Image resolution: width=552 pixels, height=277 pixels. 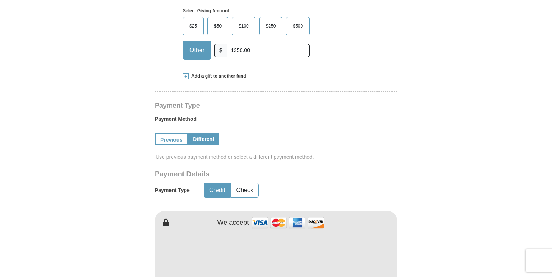 What do you see at coordinates (193, 26) in the screenshot?
I see `span: $25` at bounding box center [193, 26].